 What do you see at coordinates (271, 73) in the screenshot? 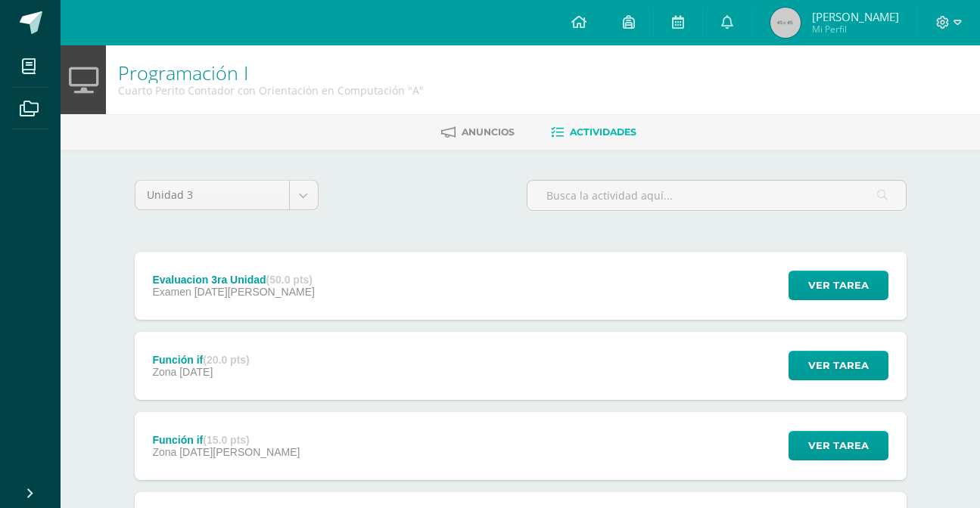
I see `h1: Programación I` at bounding box center [271, 73].